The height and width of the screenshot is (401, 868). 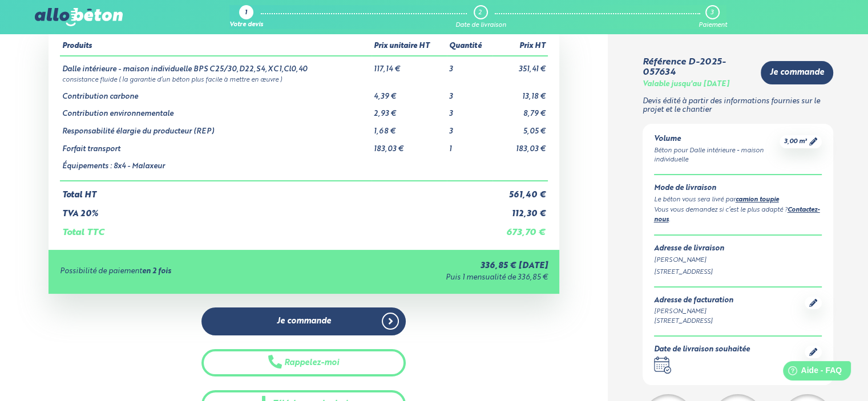 I want to click on a: 1 Votre devis, so click(x=246, y=17).